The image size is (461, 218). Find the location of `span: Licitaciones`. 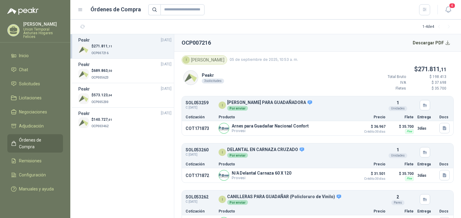

span: Licitaciones is located at coordinates (30, 98).